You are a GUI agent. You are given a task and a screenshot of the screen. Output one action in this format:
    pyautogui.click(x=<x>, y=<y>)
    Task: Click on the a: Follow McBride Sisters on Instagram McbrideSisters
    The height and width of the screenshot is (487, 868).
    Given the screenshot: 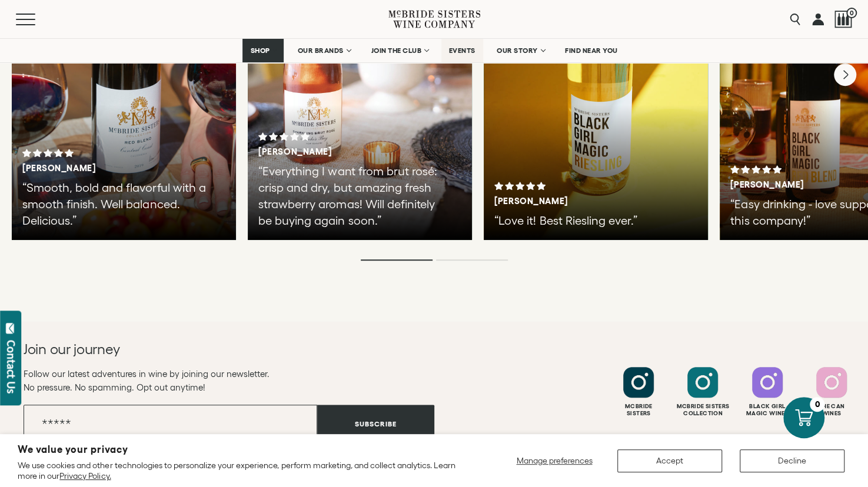 What is the action you would take?
    pyautogui.click(x=639, y=392)
    